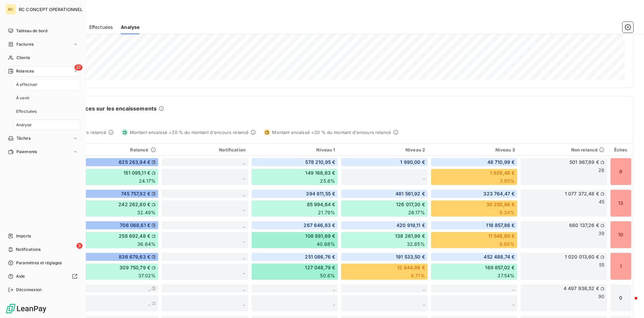  Describe the element at coordinates (411, 268) in the screenshot. I see `span: 12 844,98 €` at that location.